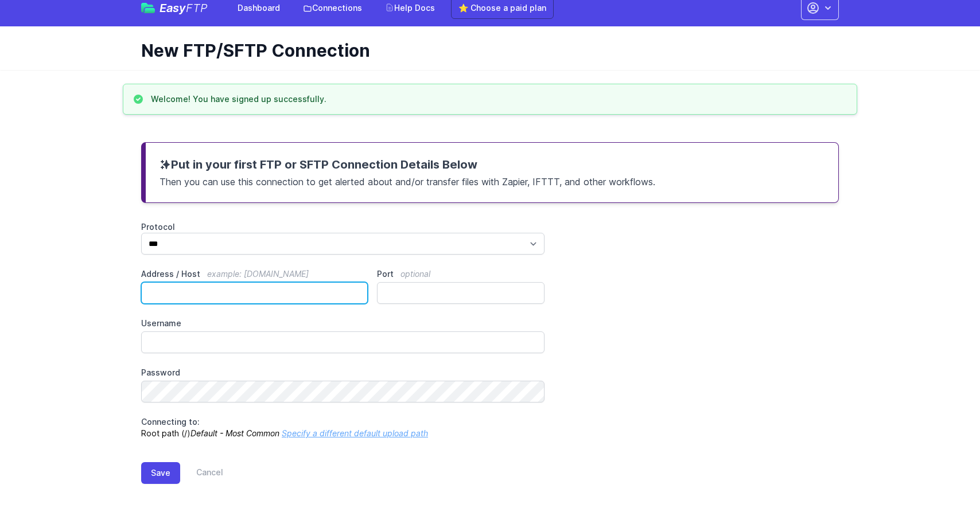 Image resolution: width=980 pixels, height=516 pixels. Describe the element at coordinates (343, 373) in the screenshot. I see `label: Password` at that location.